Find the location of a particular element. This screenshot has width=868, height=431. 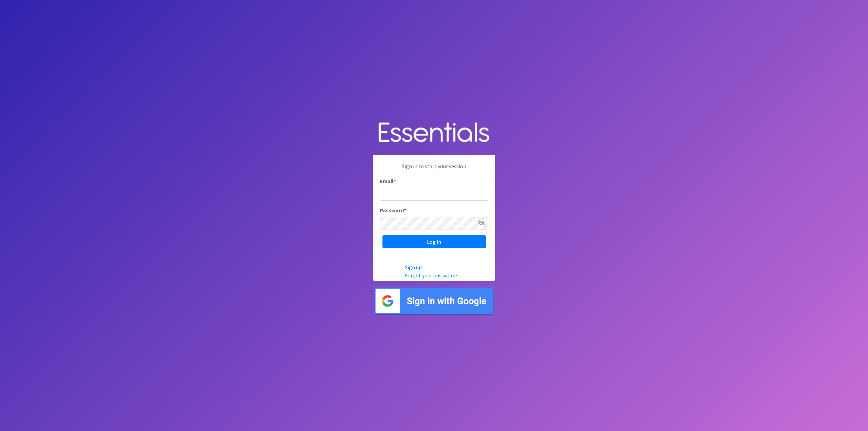

label: Password is located at coordinates (393, 210).